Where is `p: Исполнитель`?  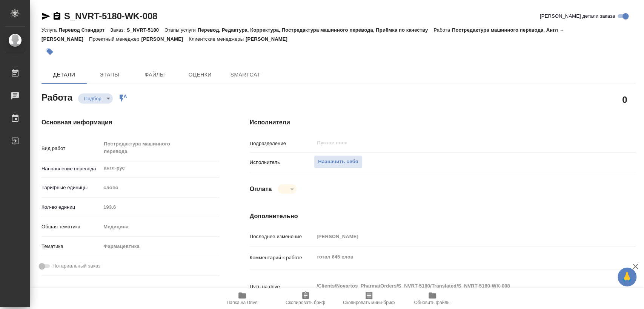 p: Исполнитель is located at coordinates (282, 163).